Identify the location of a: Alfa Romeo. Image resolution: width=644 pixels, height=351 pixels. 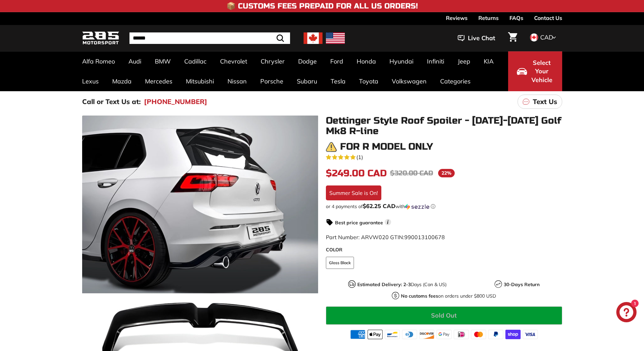
(99, 61).